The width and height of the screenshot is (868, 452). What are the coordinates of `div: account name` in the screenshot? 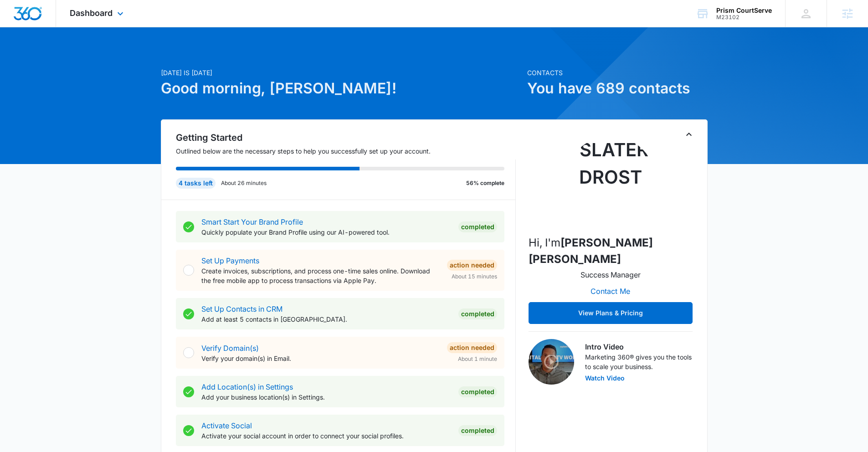 It's located at (744, 10).